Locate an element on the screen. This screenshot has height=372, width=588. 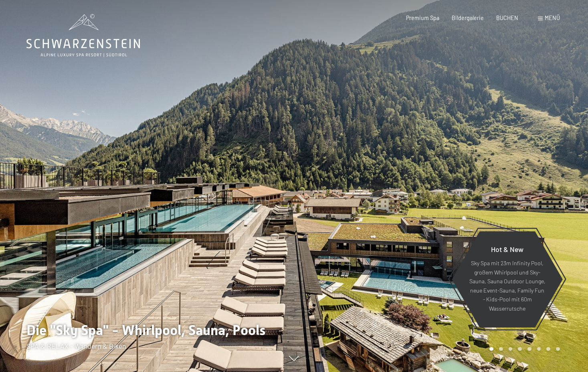
p: Sky Spa mit 23m Infinity Pool, großem Whirlpool und Sky-Sauna, Sauna Outdoor Lounge, neue Event-S... is located at coordinates (508, 286).